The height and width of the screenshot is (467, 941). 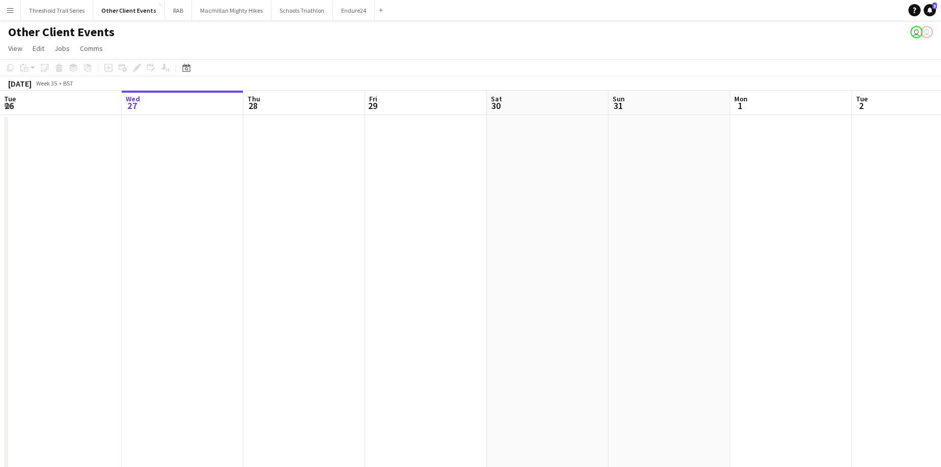 I want to click on span: Wed, so click(x=133, y=99).